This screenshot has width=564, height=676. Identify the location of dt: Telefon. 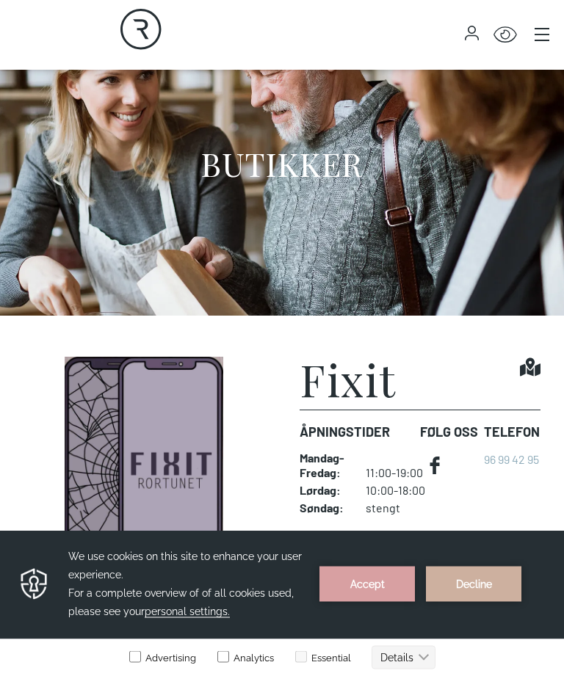
(512, 432).